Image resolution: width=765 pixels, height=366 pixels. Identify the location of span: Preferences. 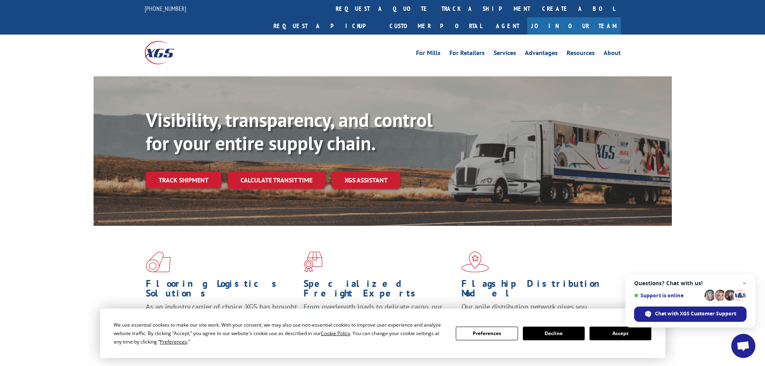
(173, 341).